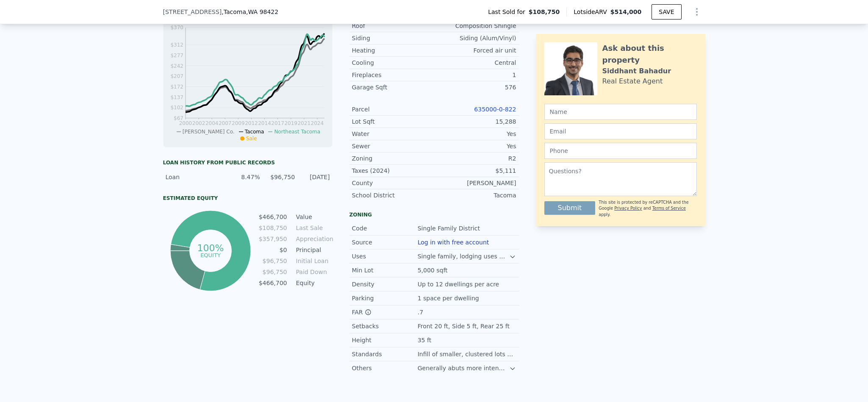 The height and width of the screenshot is (402, 868). What do you see at coordinates (385, 341) in the screenshot?
I see `div: Height` at bounding box center [385, 341].